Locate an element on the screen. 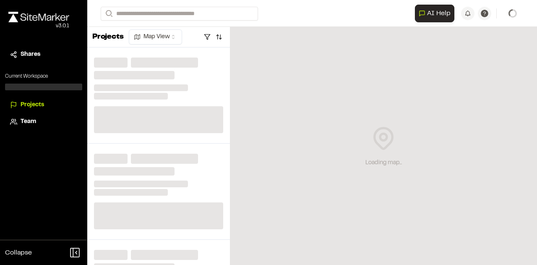 The image size is (537, 265). span: Projects is located at coordinates (32, 105).